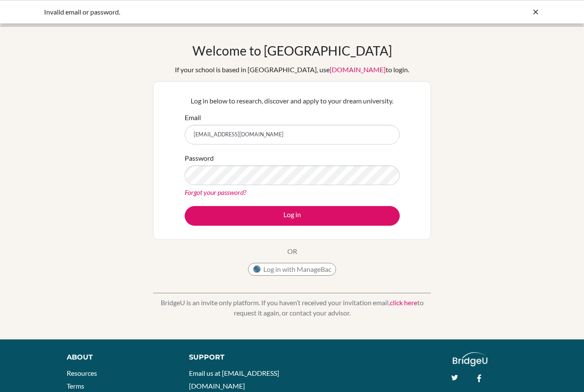  Describe the element at coordinates (236, 357) in the screenshot. I see `div: Support` at that location.